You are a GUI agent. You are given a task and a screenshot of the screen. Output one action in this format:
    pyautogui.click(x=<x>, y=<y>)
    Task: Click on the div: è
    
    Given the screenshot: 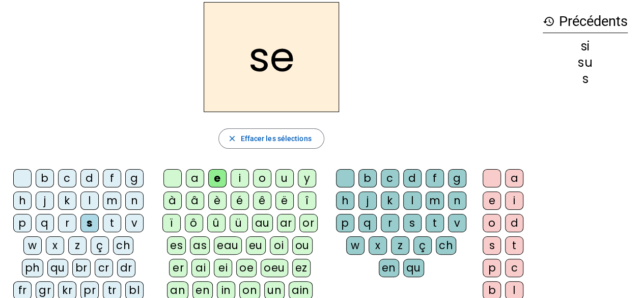 What is the action you would take?
    pyautogui.click(x=218, y=201)
    